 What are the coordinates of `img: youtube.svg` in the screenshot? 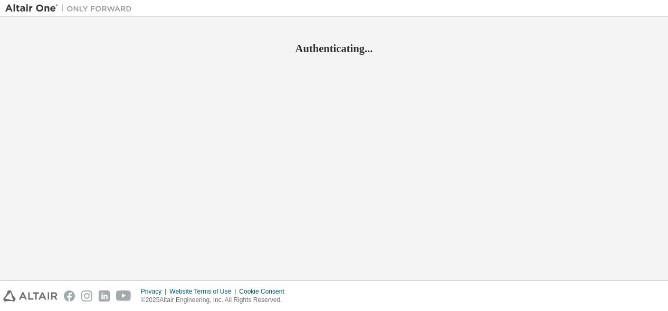 It's located at (124, 296).